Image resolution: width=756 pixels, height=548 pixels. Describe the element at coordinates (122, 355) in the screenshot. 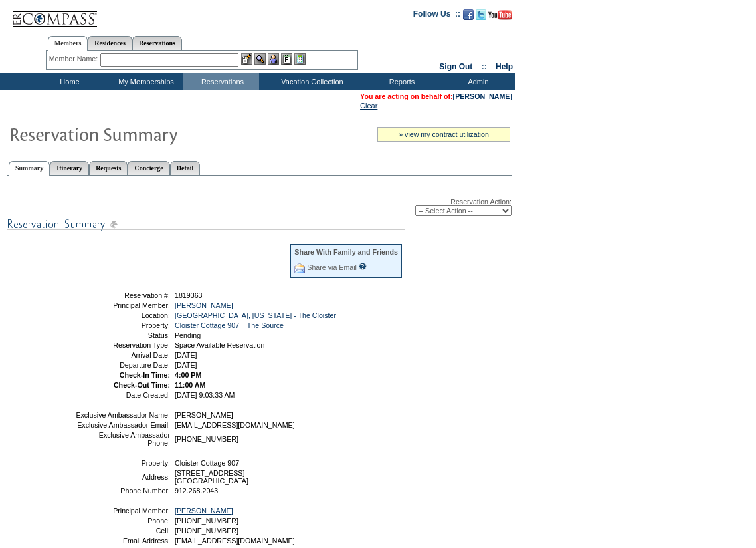

I see `td: Arrival Date:` at that location.